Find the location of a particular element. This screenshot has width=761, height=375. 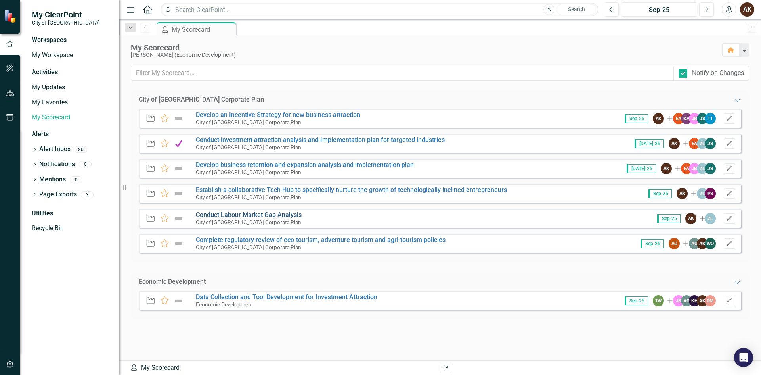

a: My Scorecard is located at coordinates (71, 117).